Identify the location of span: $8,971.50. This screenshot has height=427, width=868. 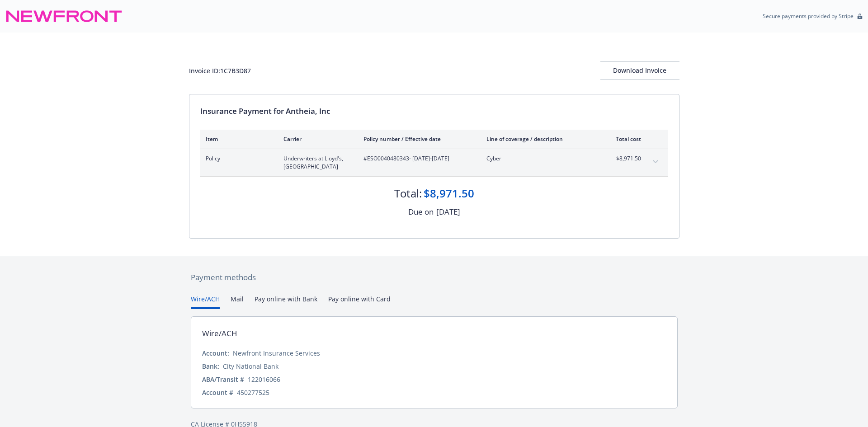
(624, 158).